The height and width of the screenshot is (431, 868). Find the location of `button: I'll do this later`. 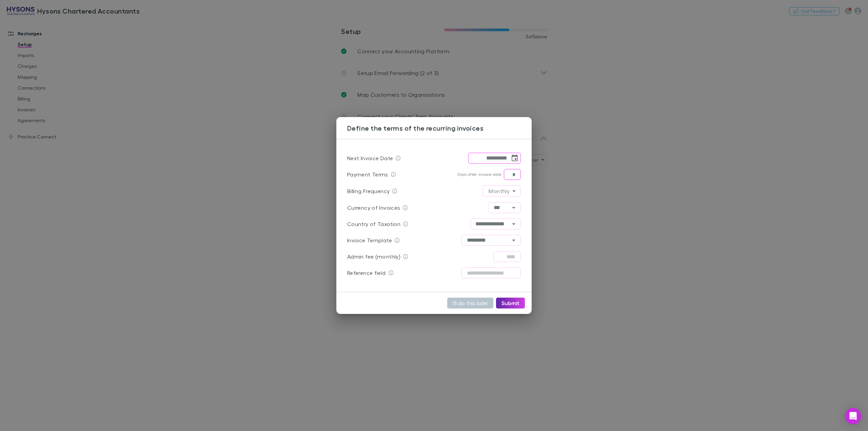

button: I'll do this later is located at coordinates (470, 303).